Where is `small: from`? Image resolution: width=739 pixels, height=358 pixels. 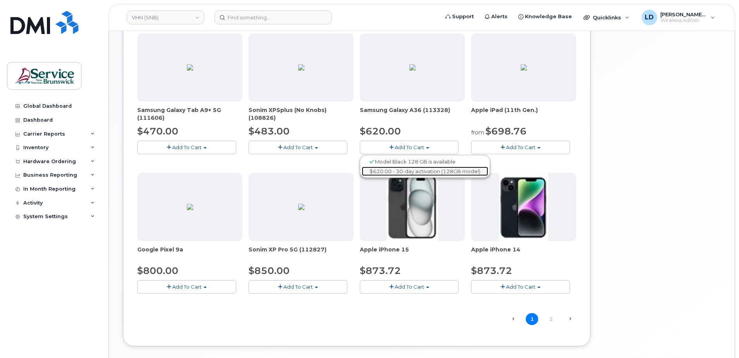 small: from is located at coordinates (478, 133).